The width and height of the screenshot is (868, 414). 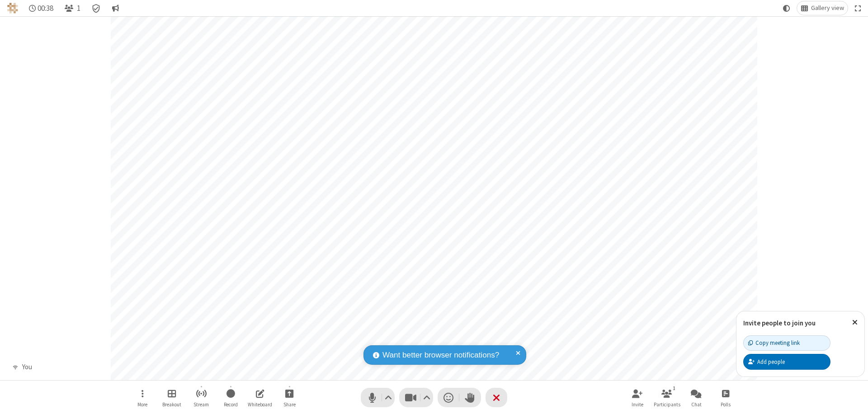 What do you see at coordinates (13, 8) in the screenshot?
I see `img: QA Selenium DO NOT DELETE OR CHANGE` at bounding box center [13, 8].